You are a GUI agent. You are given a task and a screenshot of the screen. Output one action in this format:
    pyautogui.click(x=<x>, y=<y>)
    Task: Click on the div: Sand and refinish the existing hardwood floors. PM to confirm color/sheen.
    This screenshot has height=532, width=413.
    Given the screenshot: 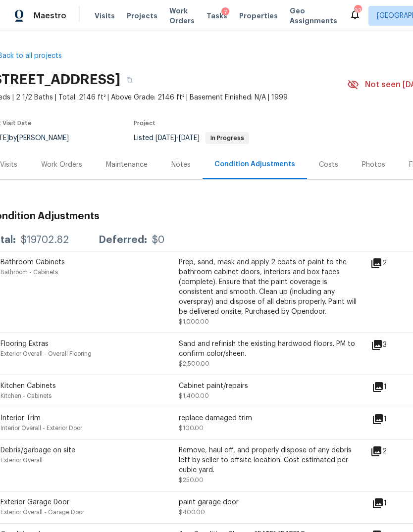 What is the action you would take?
    pyautogui.click(x=268, y=349)
    